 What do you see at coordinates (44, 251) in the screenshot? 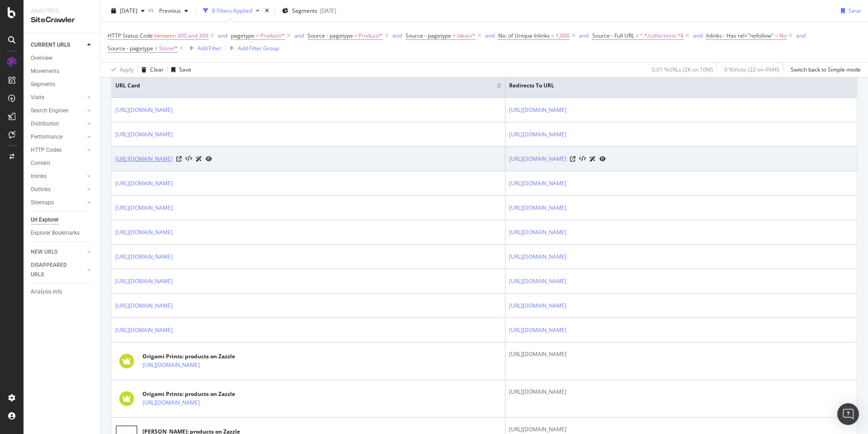
I see `div: NEW URLS` at bounding box center [44, 251].